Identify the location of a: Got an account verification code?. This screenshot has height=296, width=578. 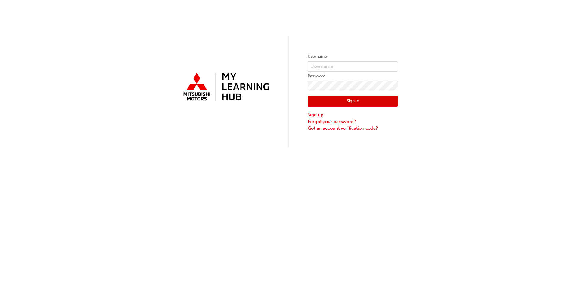
(353, 128).